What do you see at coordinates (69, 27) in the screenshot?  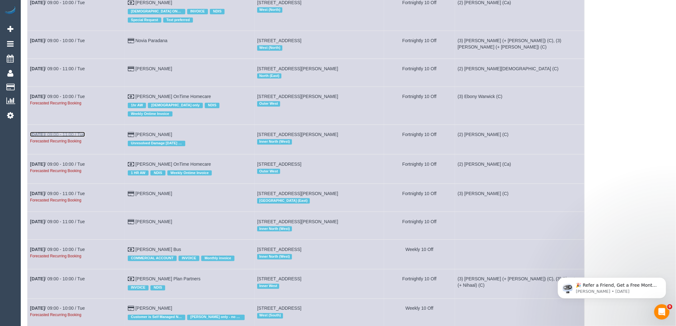 I see `p: Message from Ellie, sent 5d ago` at bounding box center [69, 27].